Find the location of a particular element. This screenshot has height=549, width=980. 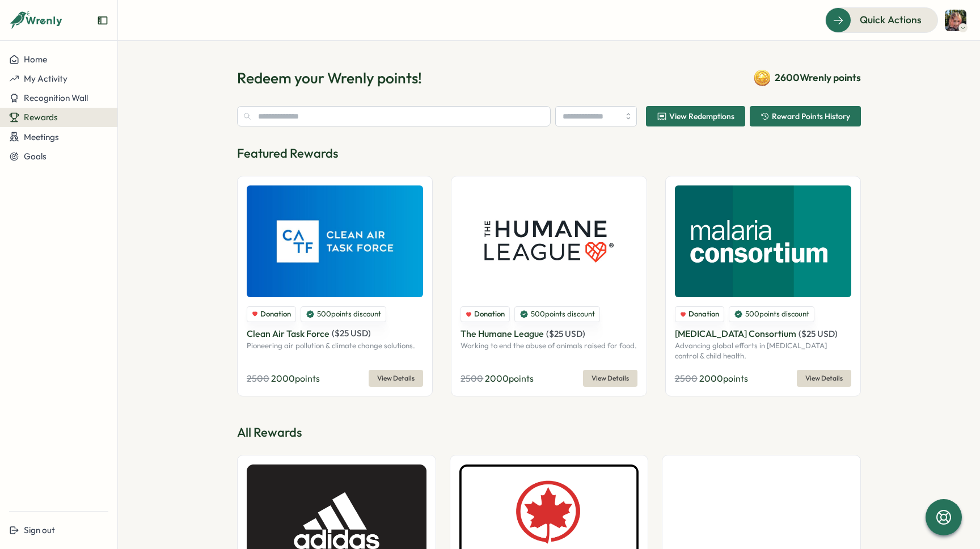

span: Recognition Wall is located at coordinates (55, 98).